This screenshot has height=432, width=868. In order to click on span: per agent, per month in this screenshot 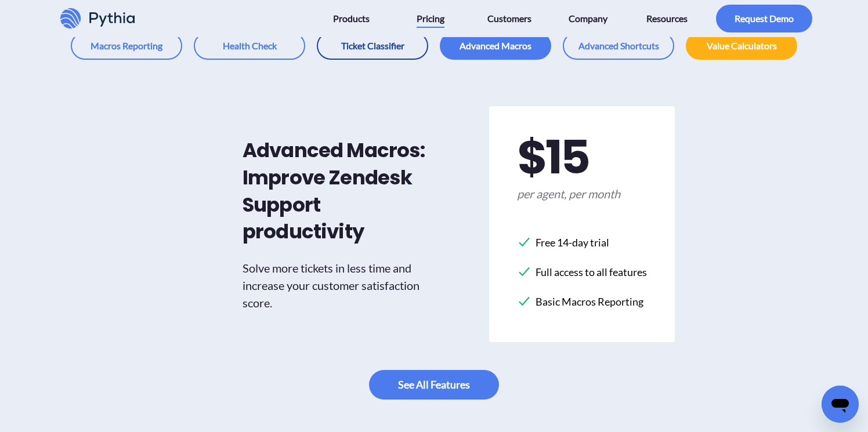, I will do `click(582, 194)`.